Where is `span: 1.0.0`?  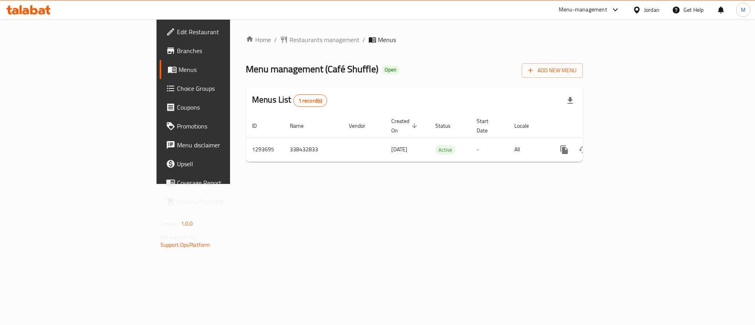 span: 1.0.0 is located at coordinates (187, 224).